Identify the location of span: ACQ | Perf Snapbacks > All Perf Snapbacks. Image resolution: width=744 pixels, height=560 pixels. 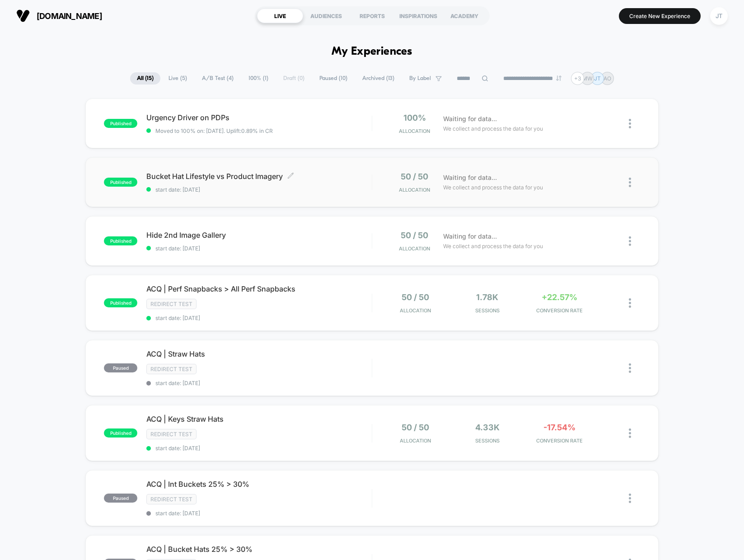
(259, 289).